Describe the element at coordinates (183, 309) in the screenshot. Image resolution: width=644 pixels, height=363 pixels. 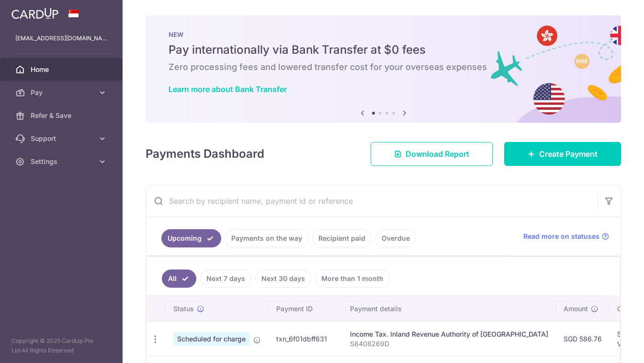
I see `span: Status` at that location.